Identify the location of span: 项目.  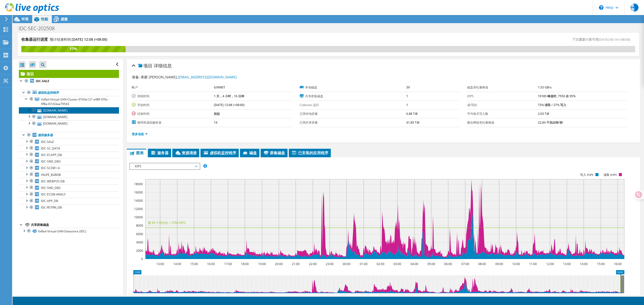
(145, 66).